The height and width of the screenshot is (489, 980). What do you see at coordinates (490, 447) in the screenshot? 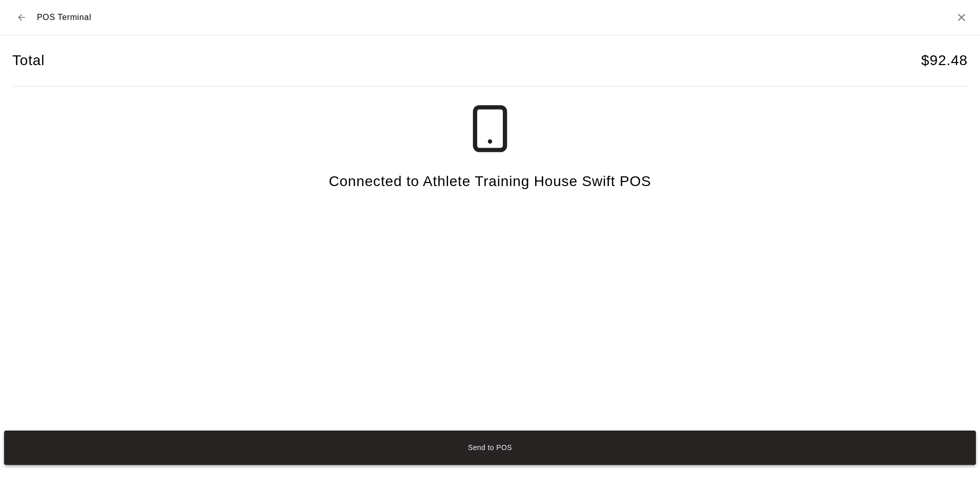
I see `button: Send to POS` at bounding box center [490, 447].